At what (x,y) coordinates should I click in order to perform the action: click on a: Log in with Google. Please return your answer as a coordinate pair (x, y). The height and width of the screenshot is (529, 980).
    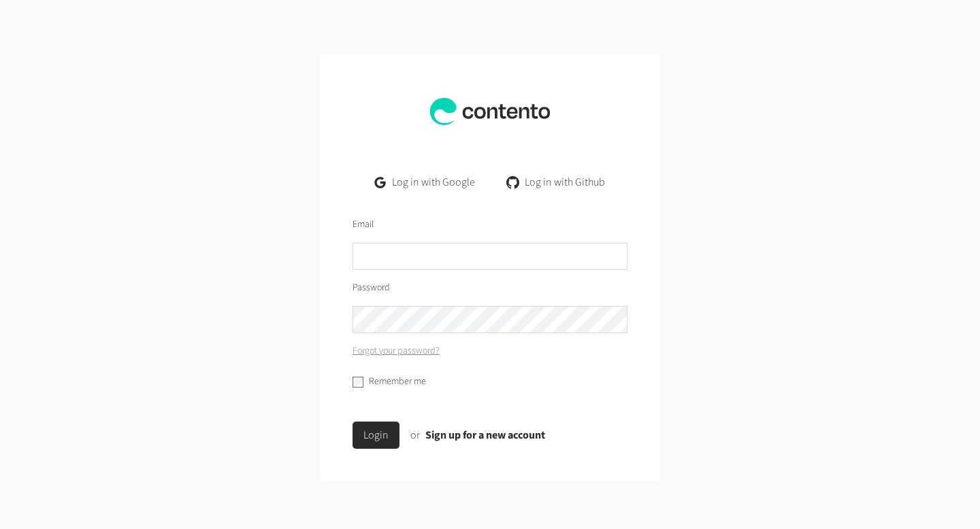
    Looking at the image, I should click on (425, 182).